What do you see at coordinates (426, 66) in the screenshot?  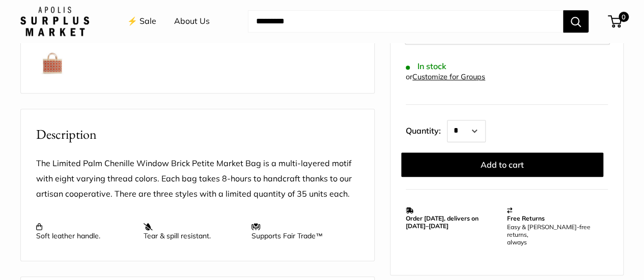 I see `span: In stock` at bounding box center [426, 66].